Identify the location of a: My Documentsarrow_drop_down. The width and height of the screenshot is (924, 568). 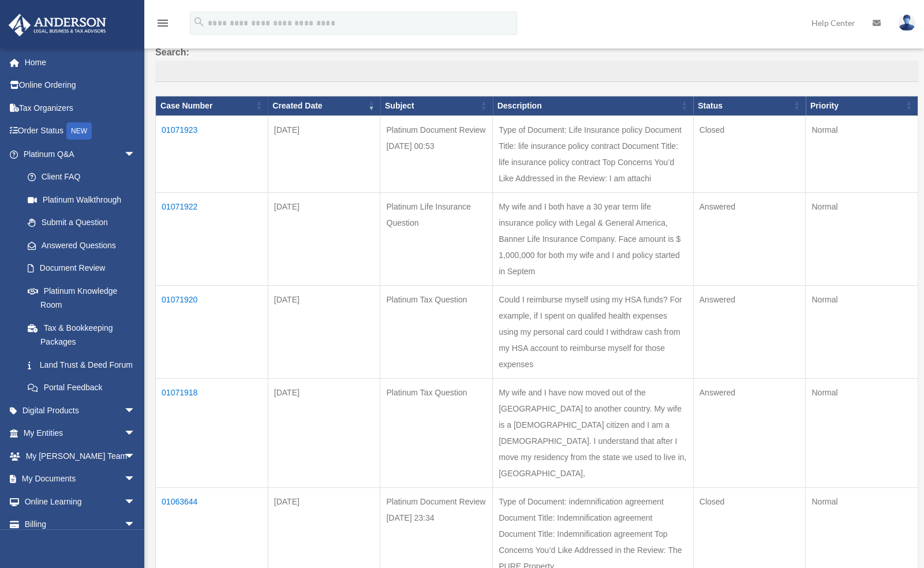
(80, 479).